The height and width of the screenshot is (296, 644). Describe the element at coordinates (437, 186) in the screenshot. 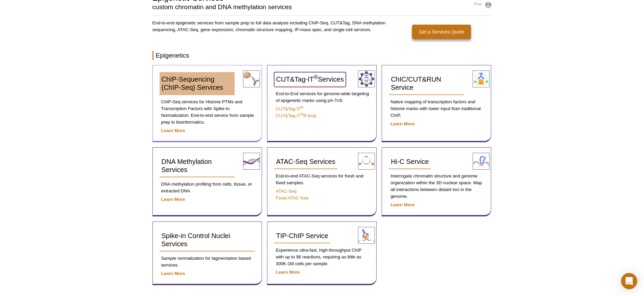

I see `p: Interrogate chromatin structure and genome organization within the 3D nuclear space. Map all inte...` at that location.